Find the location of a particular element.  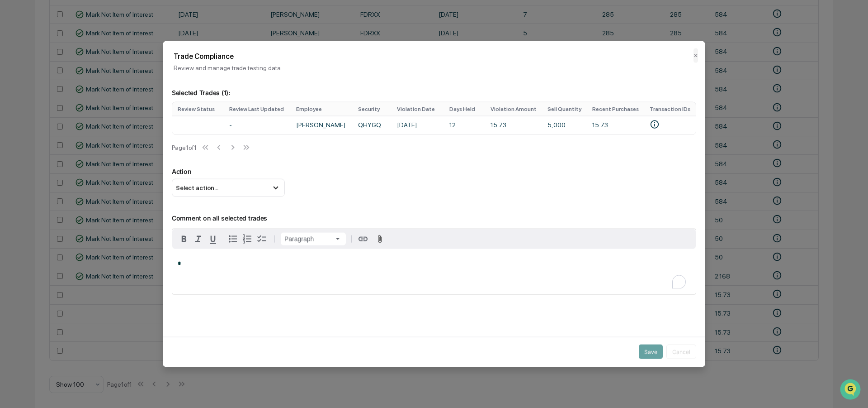

th: Transaction IDs is located at coordinates (670, 109).